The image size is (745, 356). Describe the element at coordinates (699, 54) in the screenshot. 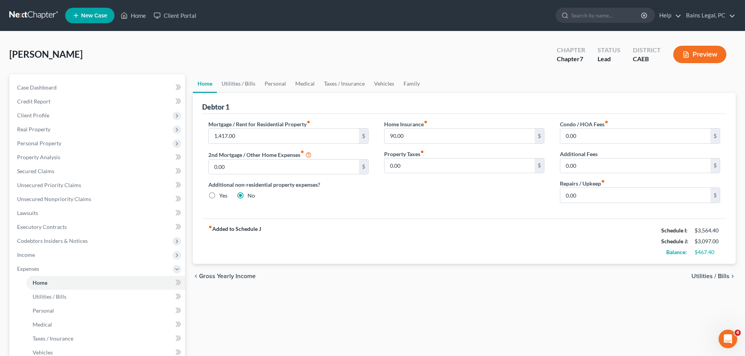

I see `button: Preview` at that location.